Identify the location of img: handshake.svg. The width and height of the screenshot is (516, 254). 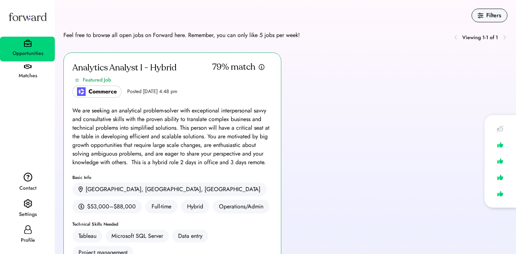
(28, 67).